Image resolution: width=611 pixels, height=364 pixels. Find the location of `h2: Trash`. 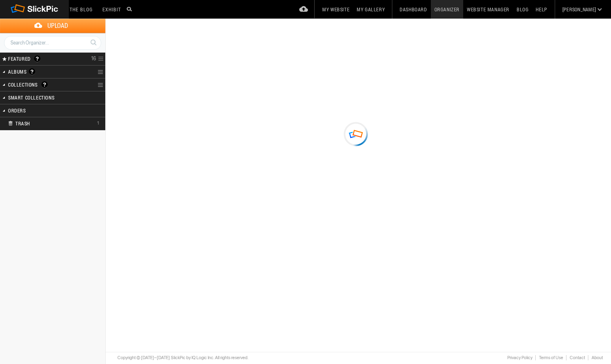

h2: Trash is located at coordinates (46, 123).